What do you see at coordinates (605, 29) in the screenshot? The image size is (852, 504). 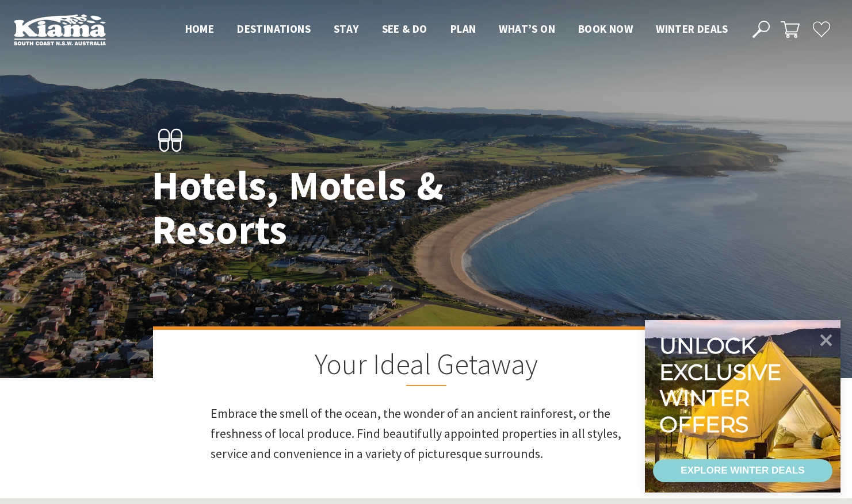 I see `span: Book now` at bounding box center [605, 29].